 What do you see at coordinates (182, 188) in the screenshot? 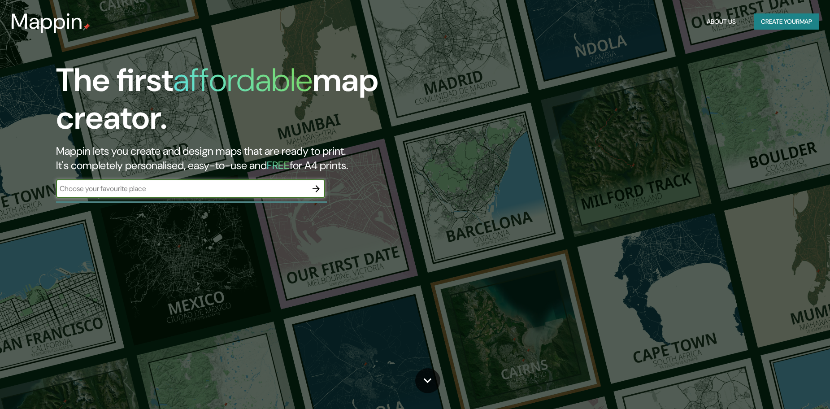
I see `input: Choose your favourite place` at bounding box center [182, 188].